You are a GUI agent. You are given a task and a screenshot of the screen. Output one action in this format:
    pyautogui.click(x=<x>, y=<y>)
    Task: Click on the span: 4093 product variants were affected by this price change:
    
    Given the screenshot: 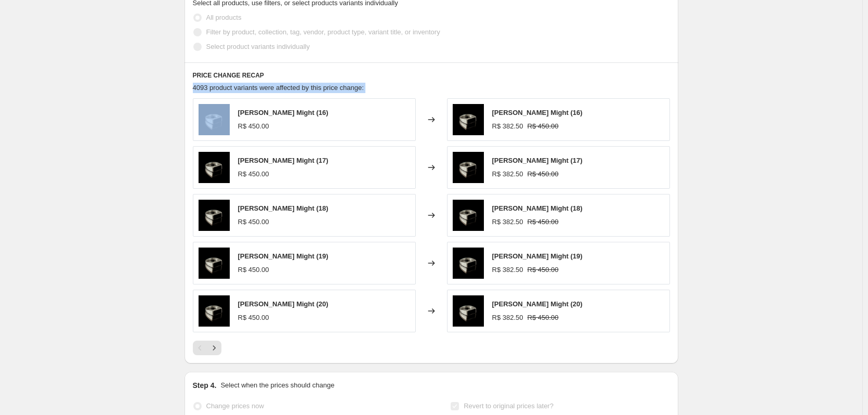 What is the action you would take?
    pyautogui.click(x=278, y=87)
    